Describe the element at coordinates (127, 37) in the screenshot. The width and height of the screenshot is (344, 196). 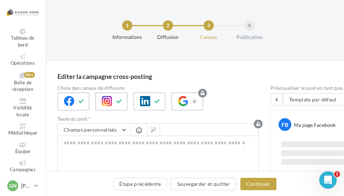
I see `div: Informations` at that location.